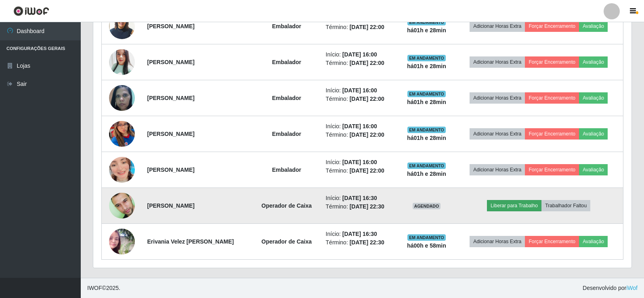 The width and height of the screenshot is (644, 298). I want to click on img: CoreUI Logo, so click(31, 11).